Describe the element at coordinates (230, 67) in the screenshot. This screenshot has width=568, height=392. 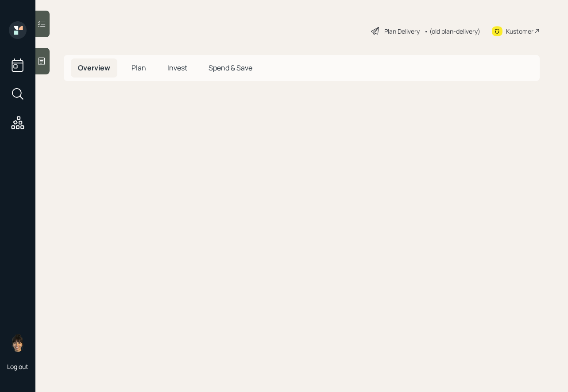
I see `span: Spend & Save` at that location.